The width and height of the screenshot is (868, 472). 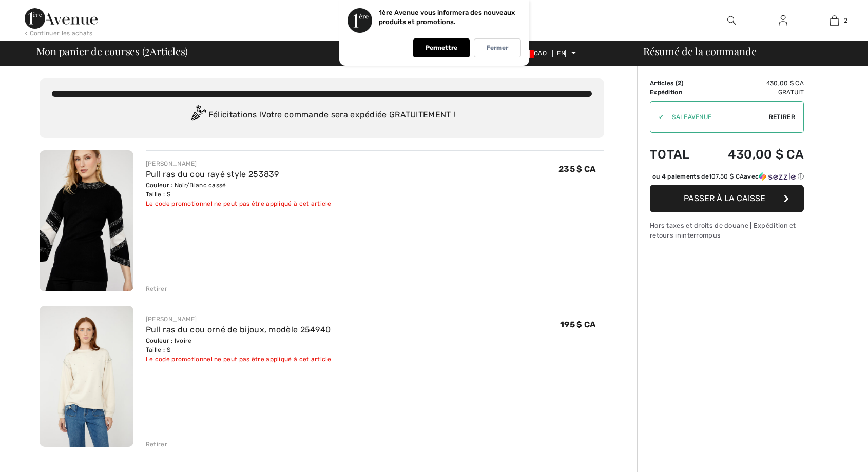 I want to click on font: Pull ras du cou rayé style 253839, so click(x=213, y=174).